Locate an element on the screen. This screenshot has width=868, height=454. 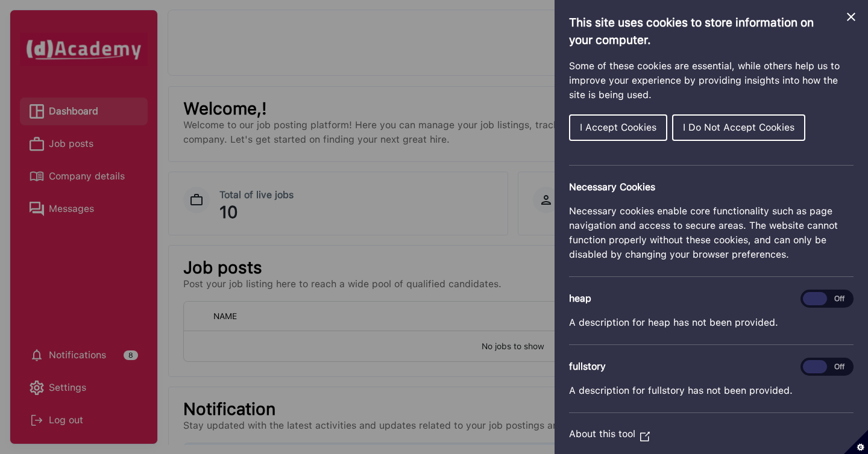
p: A description for fullstory has not been provided. is located at coordinates (711, 390).